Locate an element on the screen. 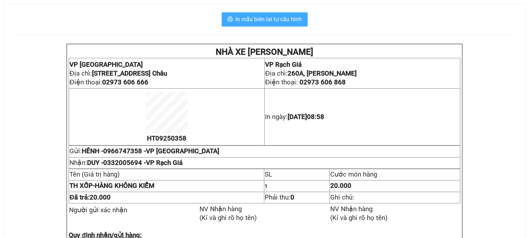 The width and height of the screenshot is (529, 238). span: DUY - is located at coordinates (135, 162).